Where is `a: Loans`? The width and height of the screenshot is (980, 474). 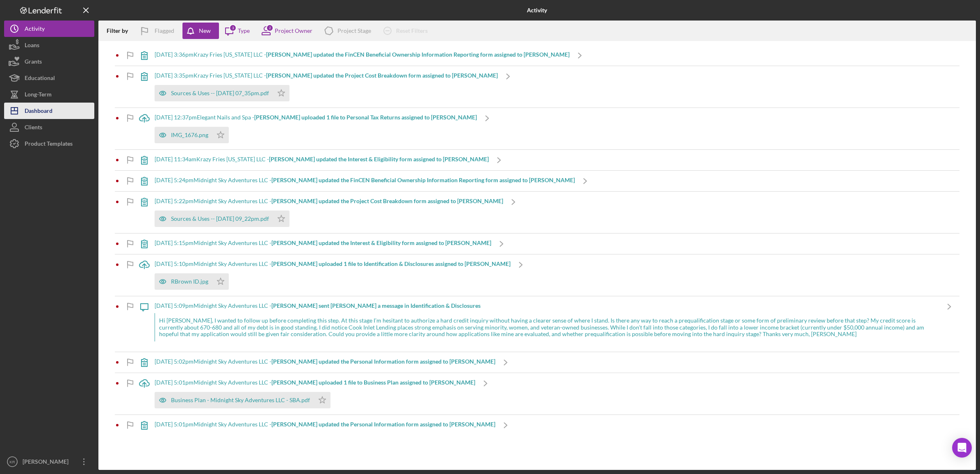
a: Loans is located at coordinates (49, 45).